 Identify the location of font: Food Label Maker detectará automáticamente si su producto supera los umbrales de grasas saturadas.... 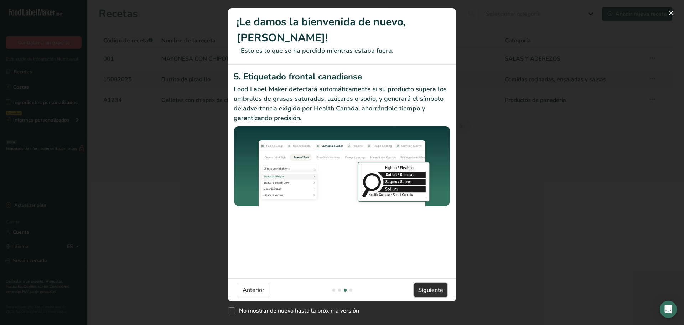
(340, 103).